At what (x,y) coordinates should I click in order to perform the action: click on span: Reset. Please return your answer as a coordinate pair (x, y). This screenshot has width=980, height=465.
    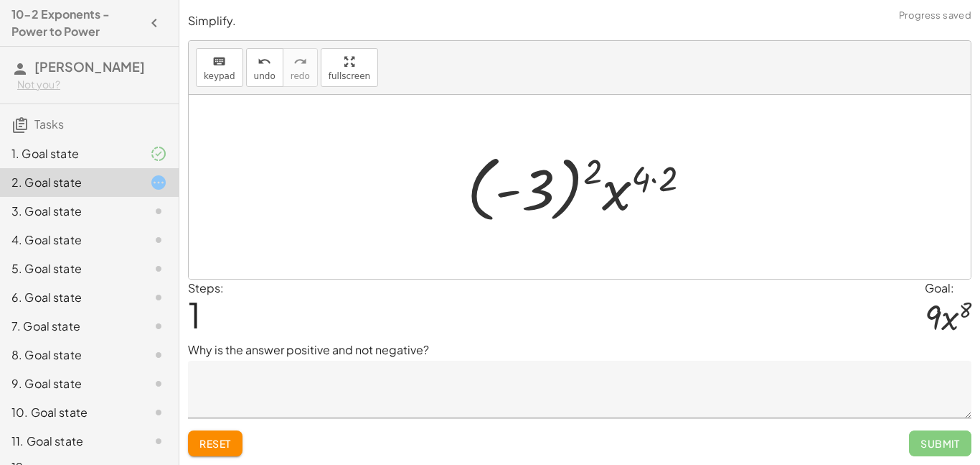
    Looking at the image, I should click on (215, 443).